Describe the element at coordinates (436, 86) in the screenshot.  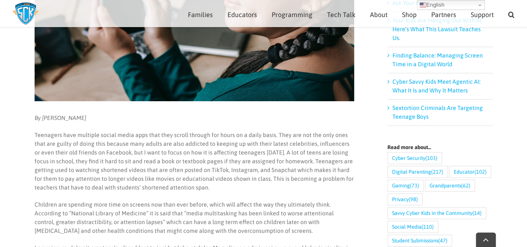
I see `a: Cyber Savvy Kids Meet Agentic AI: What It Is and Why It Matters` at that location.